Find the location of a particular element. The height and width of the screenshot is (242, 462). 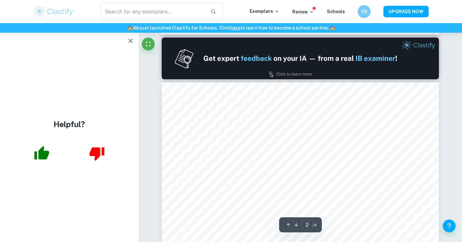

a: here is located at coordinates (235, 28).